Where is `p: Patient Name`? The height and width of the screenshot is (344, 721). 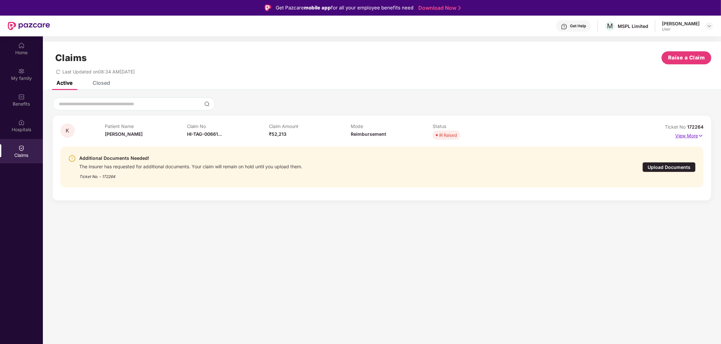
p: Patient Name is located at coordinates (146, 126).